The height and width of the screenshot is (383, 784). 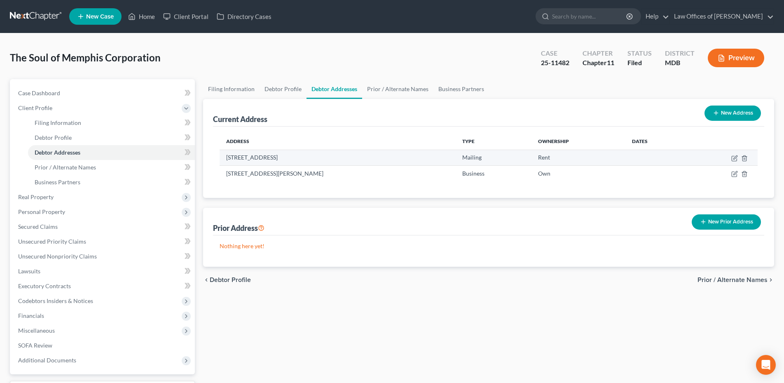 I want to click on button: New Prior Address, so click(x=727, y=222).